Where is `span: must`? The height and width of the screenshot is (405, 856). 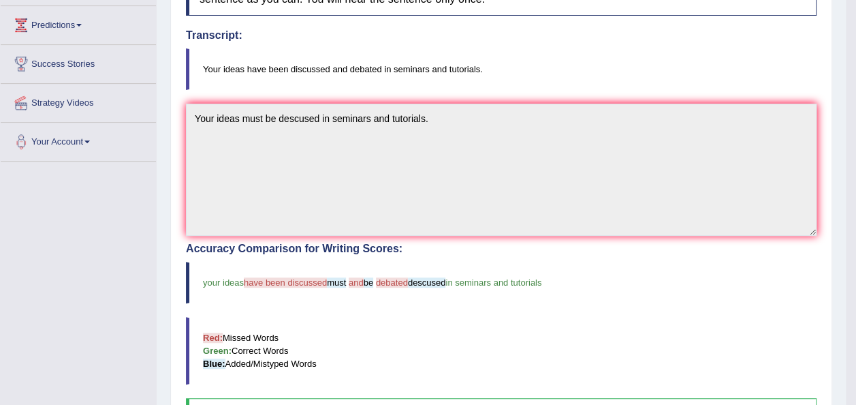 span: must is located at coordinates (336, 282).